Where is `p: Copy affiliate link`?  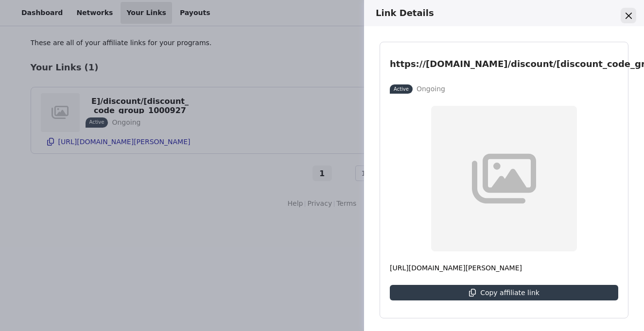
p: Copy affiliate link is located at coordinates (510, 293).